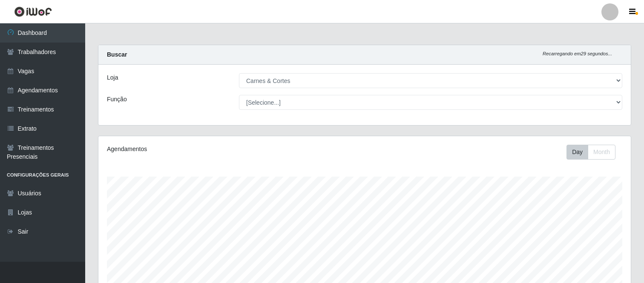  I want to click on button: Month, so click(601, 152).